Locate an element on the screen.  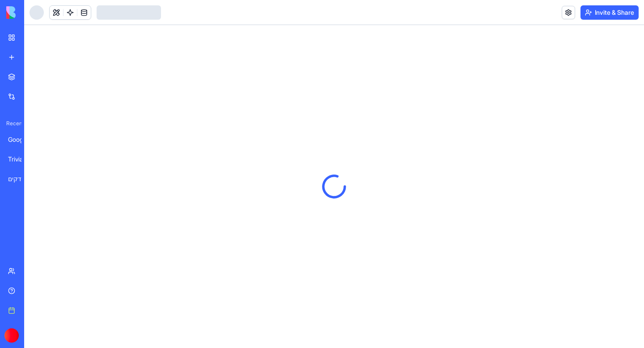
a: י.א פרגולות ודקים is located at coordinates (21, 179).